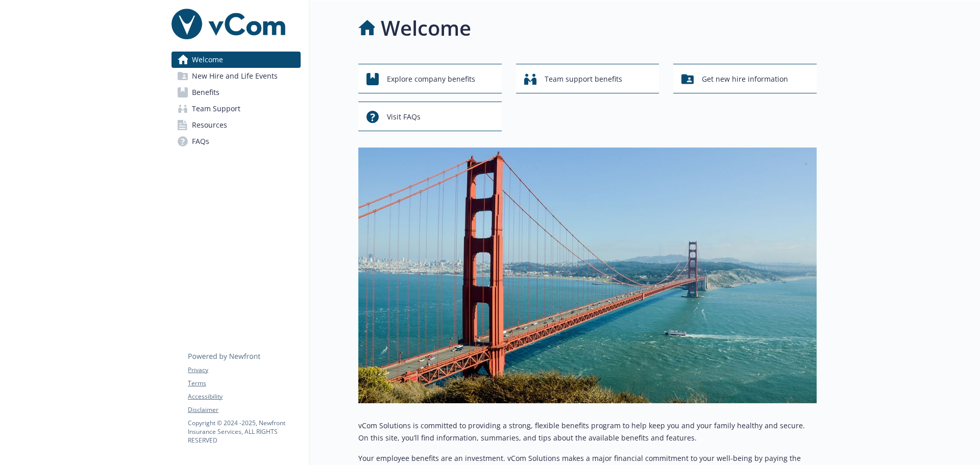 The image size is (980, 465). I want to click on a: Benefits, so click(236, 92).